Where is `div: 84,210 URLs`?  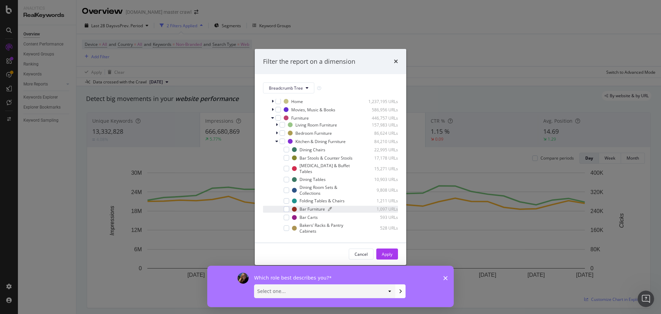 div: 84,210 URLs is located at coordinates (381, 141).